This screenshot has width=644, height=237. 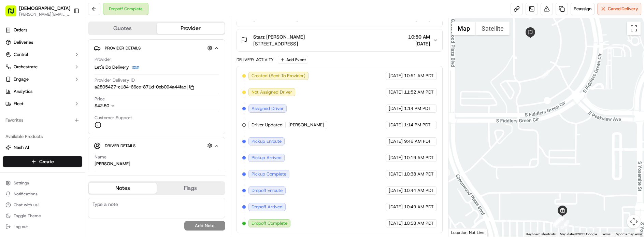 I want to click on button: a2805427-c184-66ce-871d-0eb094a44fac, so click(x=144, y=87).